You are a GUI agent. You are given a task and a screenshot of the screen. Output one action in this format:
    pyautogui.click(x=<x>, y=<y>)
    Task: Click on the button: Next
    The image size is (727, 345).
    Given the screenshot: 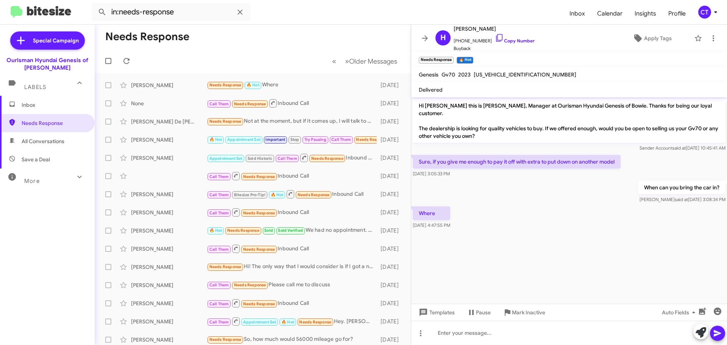 What is the action you would take?
    pyautogui.click(x=371, y=61)
    